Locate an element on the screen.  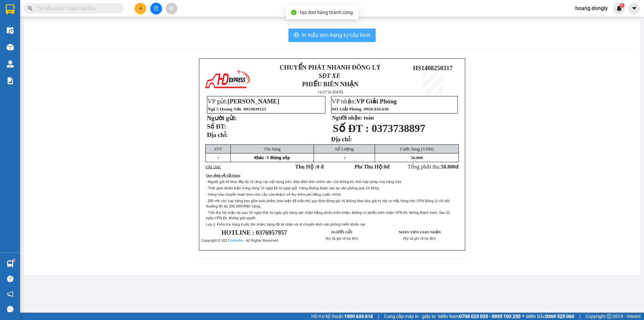
span: HOTLINE : 0376957957 is located at coordinates (254, 232).